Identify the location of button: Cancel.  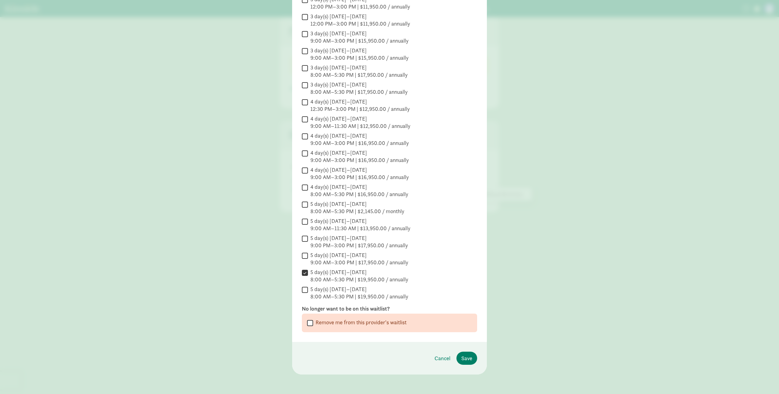
(443, 358).